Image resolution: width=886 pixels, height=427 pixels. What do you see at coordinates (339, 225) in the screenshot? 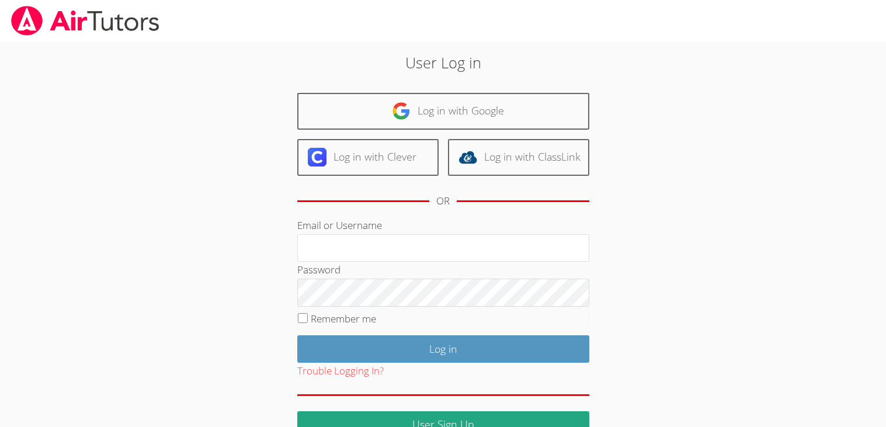
I see `label: Email or Username` at bounding box center [339, 225].